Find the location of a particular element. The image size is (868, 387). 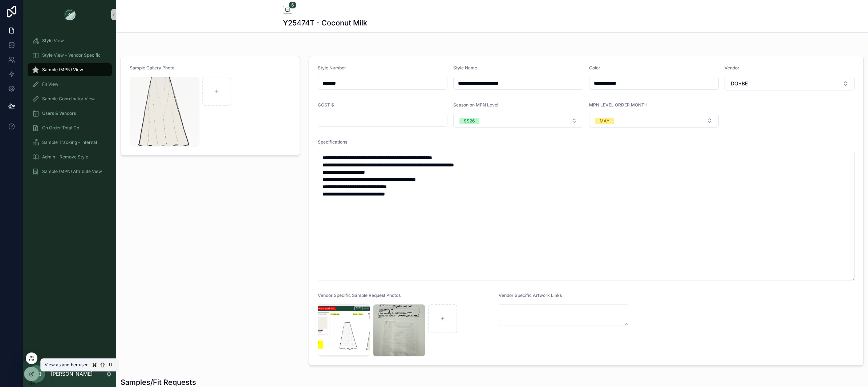

a: Sample (MPN) Attribute View is located at coordinates (70, 172).